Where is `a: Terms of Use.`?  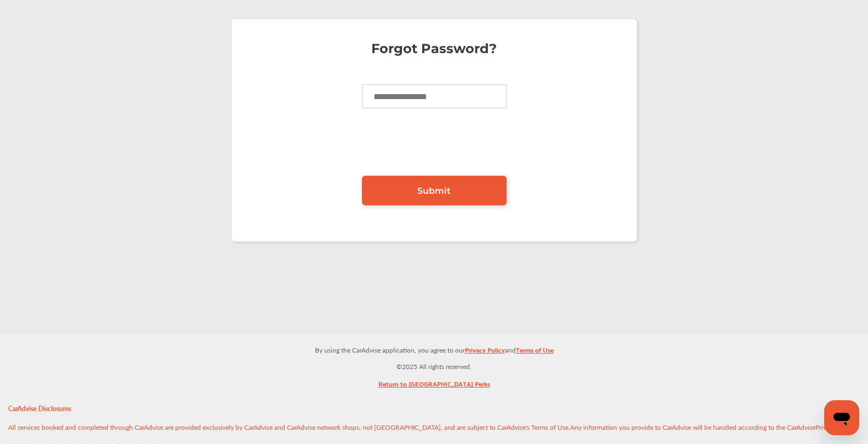 a: Terms of Use. is located at coordinates (550, 430).